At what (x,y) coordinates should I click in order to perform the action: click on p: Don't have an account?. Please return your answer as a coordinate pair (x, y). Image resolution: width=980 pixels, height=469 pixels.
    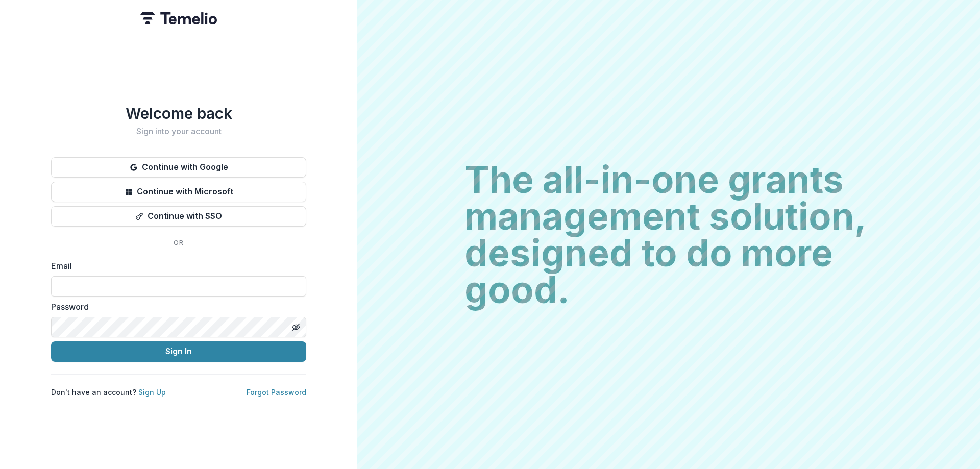
    Looking at the image, I should click on (108, 392).